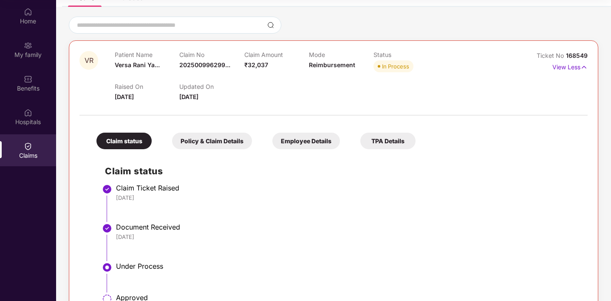 The height and width of the screenshot is (301, 611). Describe the element at coordinates (107, 267) in the screenshot. I see `img: svg+xml;base64,PHN2ZyBpZD0iU3RlcC1BY3RpdmUtMzJ4MzIiIHhtbG5zPSJodHRwOi8vd3d3LnczLm9yZy8yMDAwL3N2Zy...` at that location.